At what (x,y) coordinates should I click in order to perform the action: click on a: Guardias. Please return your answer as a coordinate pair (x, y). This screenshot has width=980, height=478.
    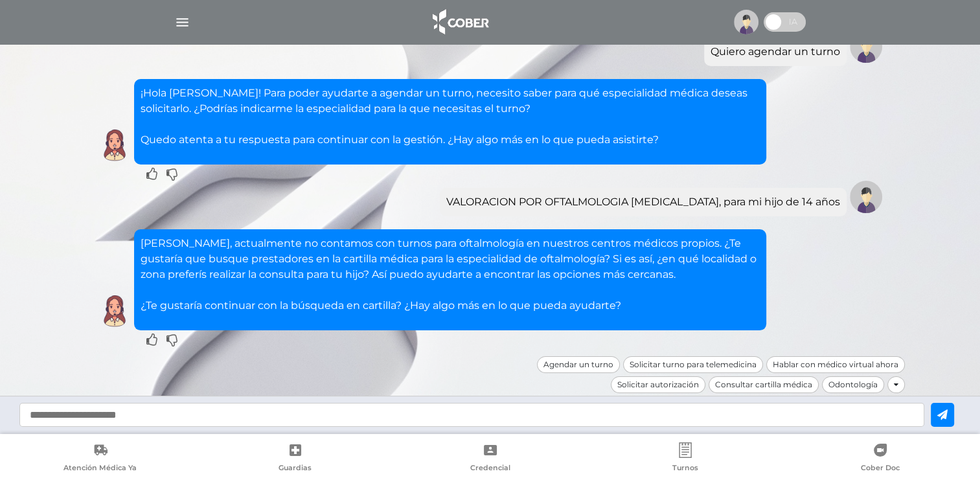
    Looking at the image, I should click on (294, 458).